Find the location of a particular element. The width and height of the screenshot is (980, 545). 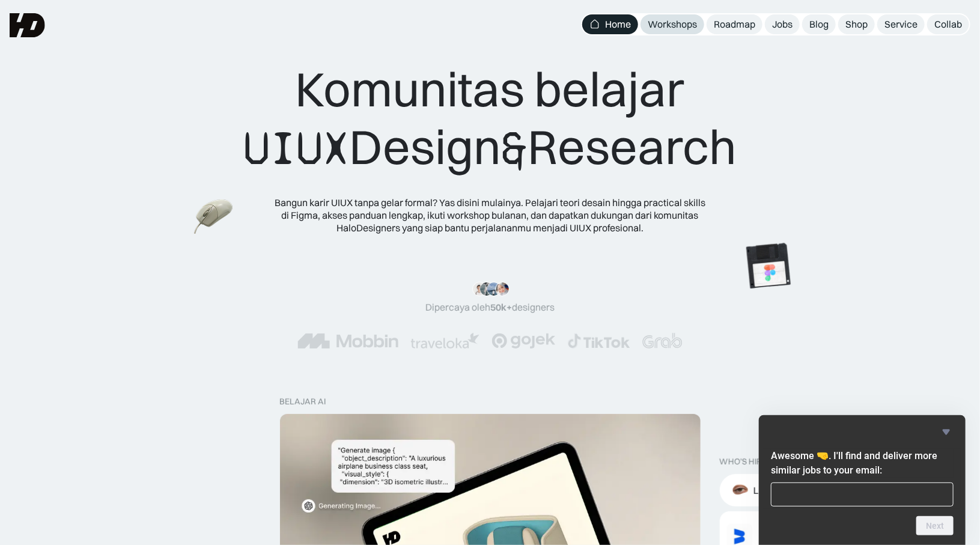

div: WHO’S HIRING? is located at coordinates (750, 462).